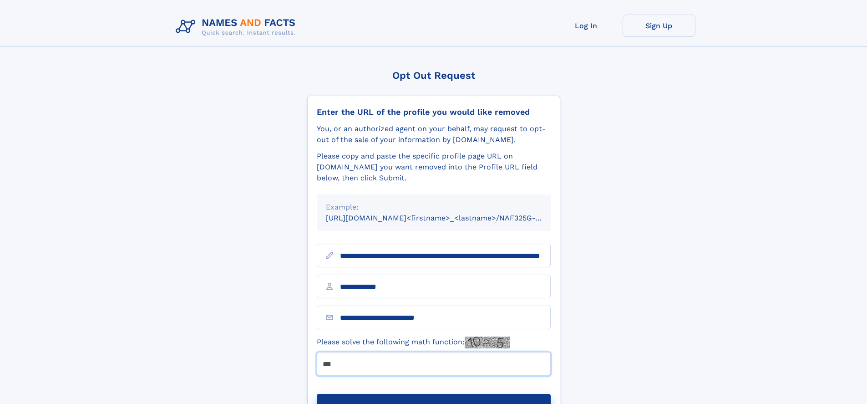 Image resolution: width=867 pixels, height=404 pixels. What do you see at coordinates (434, 112) in the screenshot?
I see `div: Enter the URL of the profile you would like removed` at bounding box center [434, 112].